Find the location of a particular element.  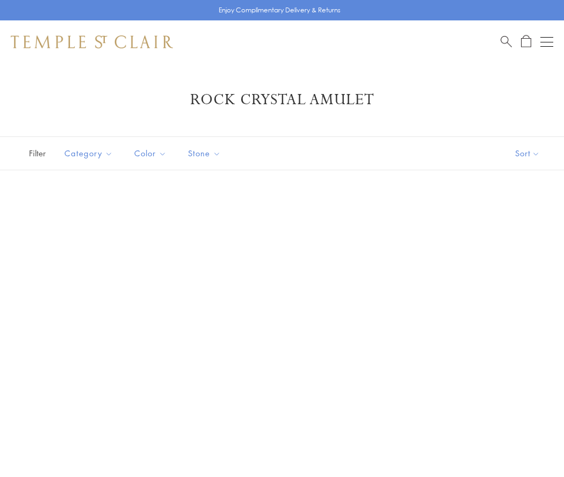

button: Show sort by is located at coordinates (528, 153).